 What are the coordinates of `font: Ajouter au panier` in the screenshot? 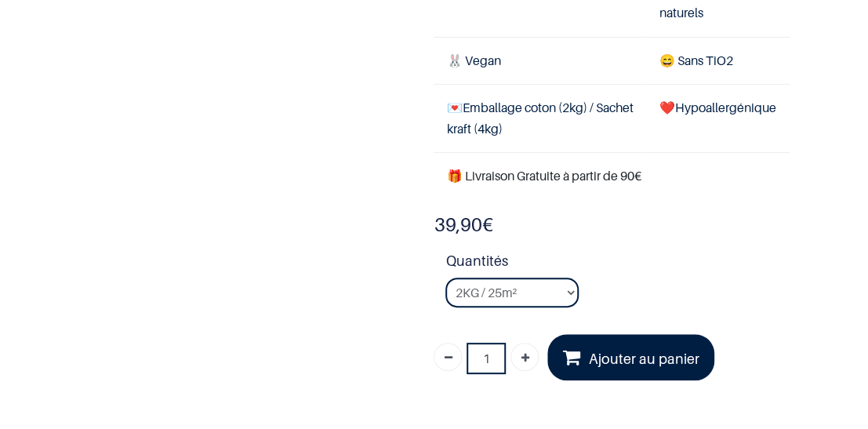 It's located at (644, 358).